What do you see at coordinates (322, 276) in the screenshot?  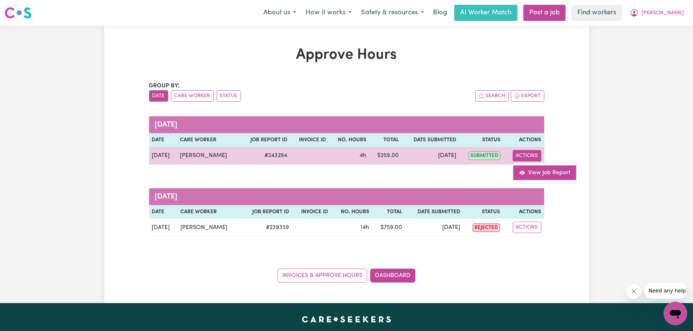 I see `a: Invoices & Approve Hours` at bounding box center [322, 276].